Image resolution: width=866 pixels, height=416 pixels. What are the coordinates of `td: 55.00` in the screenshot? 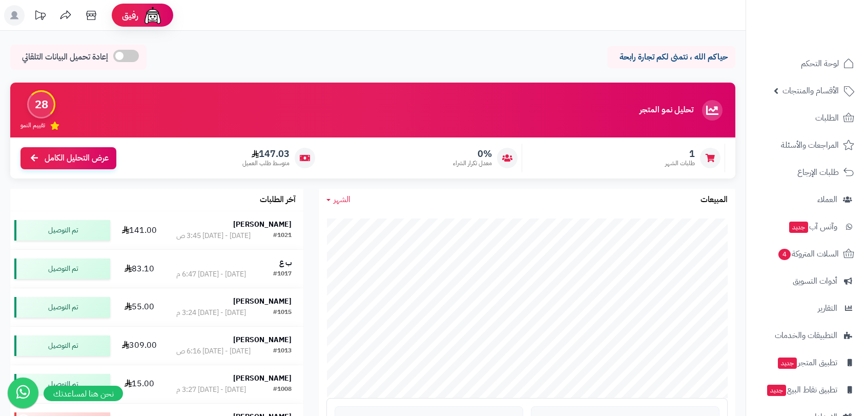 It's located at (139, 307).